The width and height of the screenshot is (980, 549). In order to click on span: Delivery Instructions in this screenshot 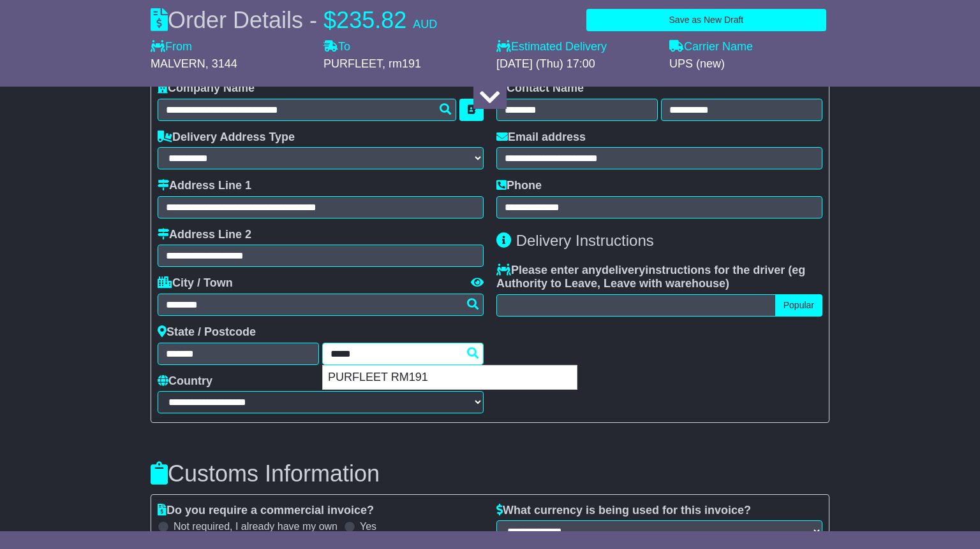, I will do `click(585, 240)`.